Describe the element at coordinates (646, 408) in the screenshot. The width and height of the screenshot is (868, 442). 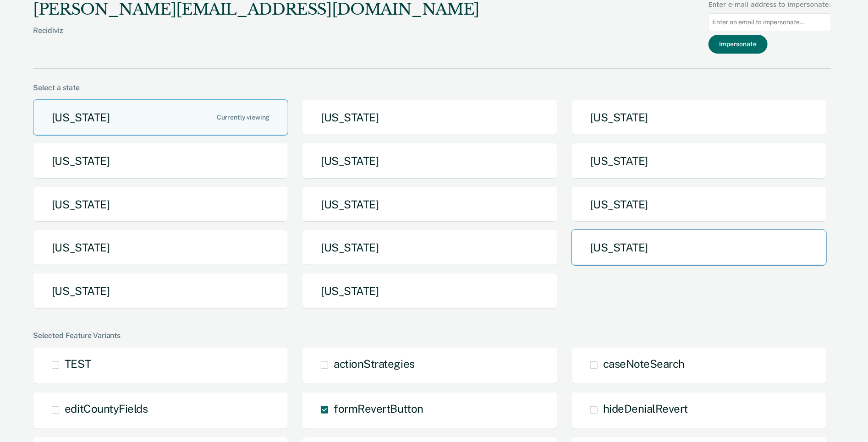
I see `span: hideDenialRevert` at that location.